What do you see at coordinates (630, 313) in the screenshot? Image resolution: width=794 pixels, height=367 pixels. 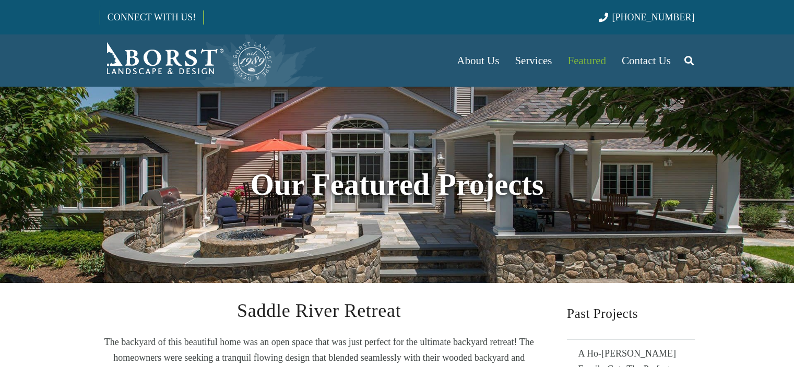 I see `h2: Past Projects` at bounding box center [630, 313].